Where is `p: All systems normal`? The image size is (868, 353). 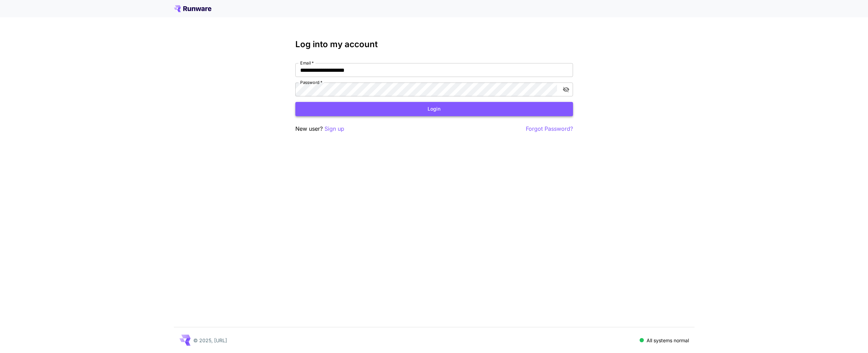
p: All systems normal is located at coordinates (668, 341).